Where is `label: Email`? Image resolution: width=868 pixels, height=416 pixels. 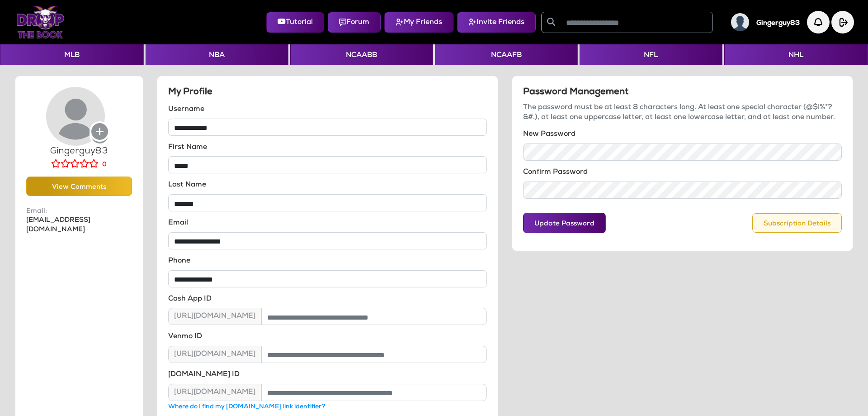
label: Email is located at coordinates (178, 223).